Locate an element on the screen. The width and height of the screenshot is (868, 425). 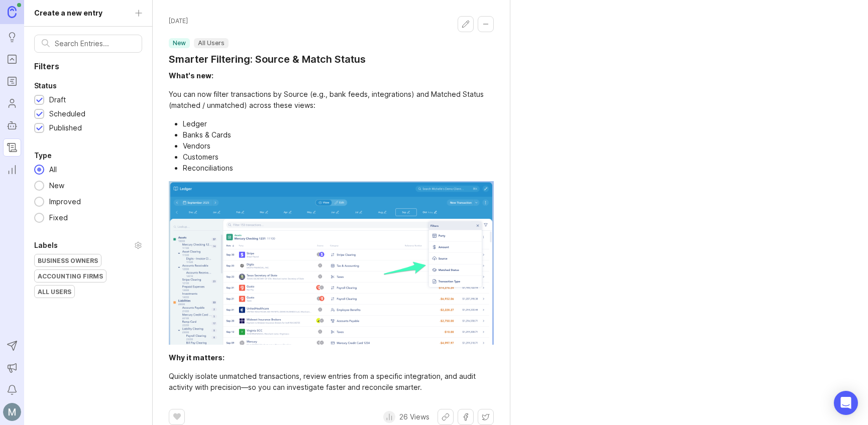
button: Send to Autopilot is located at coordinates (12, 346).